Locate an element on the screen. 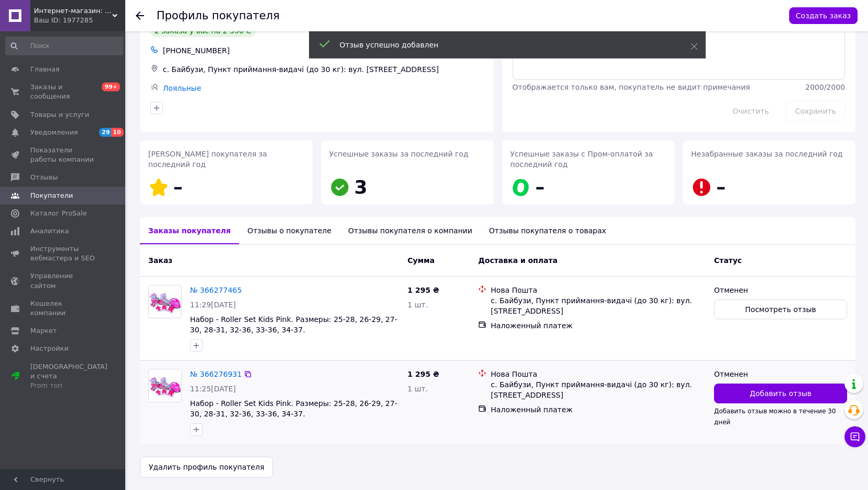 The width and height of the screenshot is (868, 490). span: Успешные заказы за последний год is located at coordinates (399, 154).